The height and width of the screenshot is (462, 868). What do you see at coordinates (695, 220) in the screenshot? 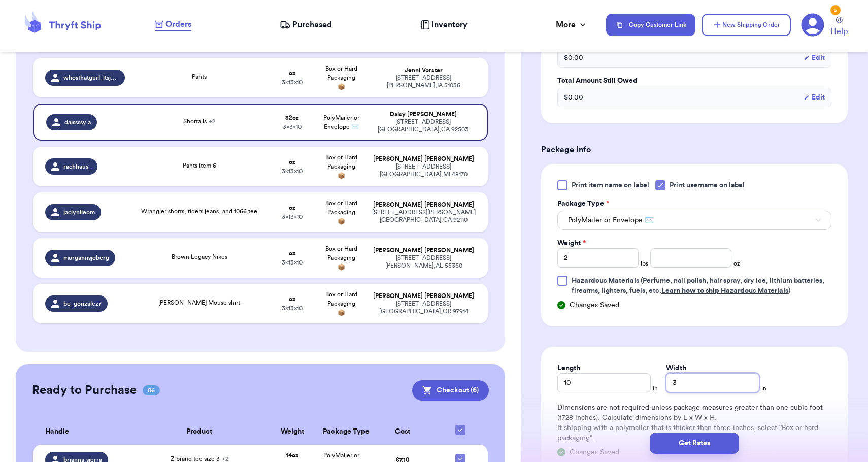
I see `button: PolyMailer or Envelope ✉️` at bounding box center [695, 220].